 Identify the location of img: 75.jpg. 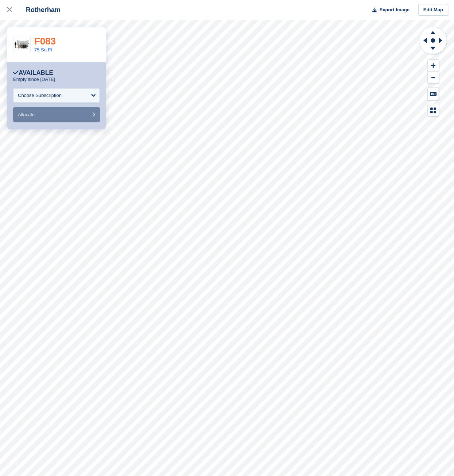
(22, 44).